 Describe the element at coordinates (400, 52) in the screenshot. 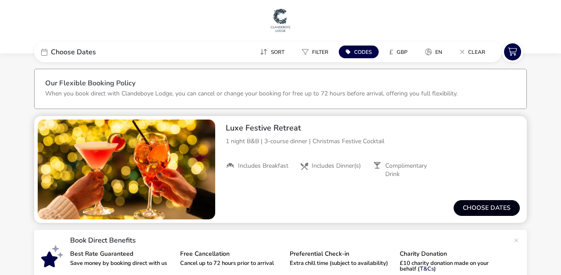

I see `naf-pibe-menu-bar-item: £GBP` at that location.